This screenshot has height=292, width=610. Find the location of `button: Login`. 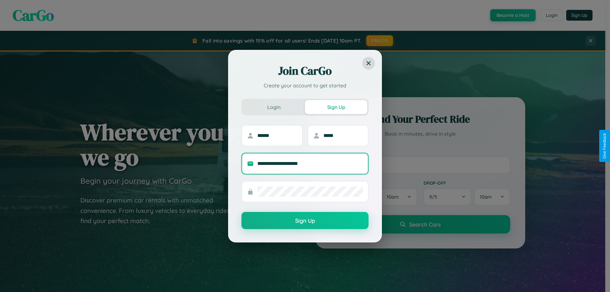

button: Login is located at coordinates (274, 107).